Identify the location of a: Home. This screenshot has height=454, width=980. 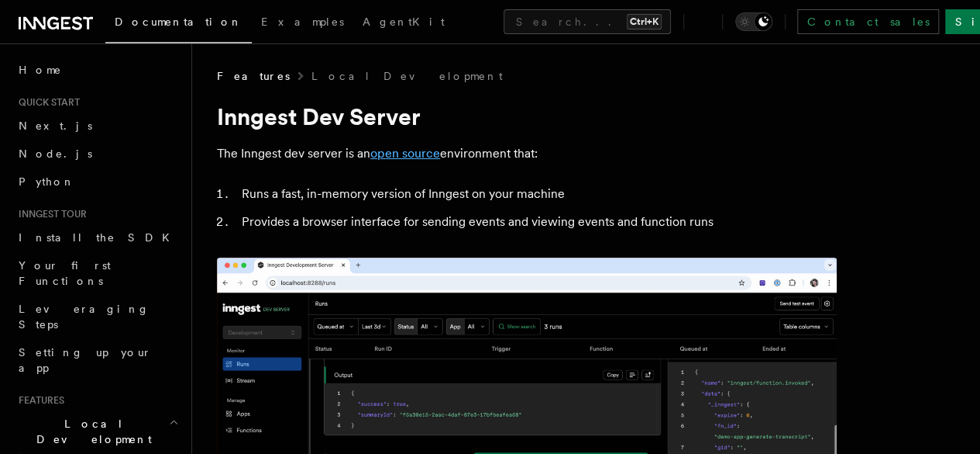
(97, 70).